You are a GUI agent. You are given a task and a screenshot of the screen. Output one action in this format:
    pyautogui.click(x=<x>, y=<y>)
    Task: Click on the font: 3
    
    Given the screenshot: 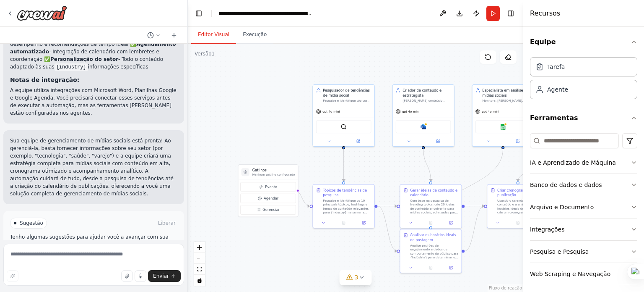 What is the action you would take?
    pyautogui.click(x=357, y=277)
    